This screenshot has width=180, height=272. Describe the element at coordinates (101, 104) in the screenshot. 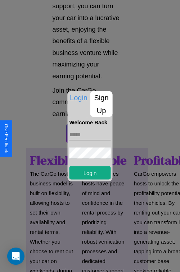

I see `p: Sign Up` at that location.